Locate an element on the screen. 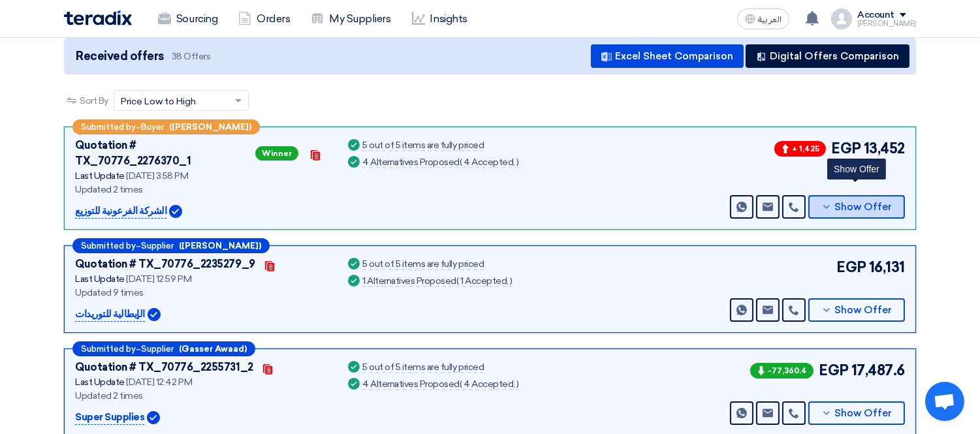  div: Quotation # TX_70776_2276370_1 is located at coordinates (164, 153).